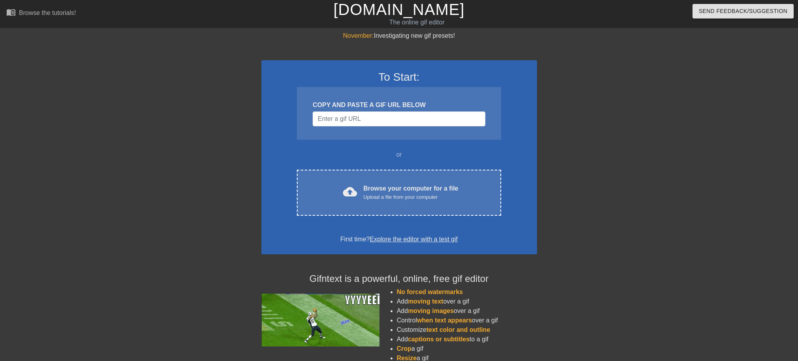  Describe the element at coordinates (399, 105) in the screenshot. I see `div: COPY AND PASTE A GIF URL BELOW` at that location.